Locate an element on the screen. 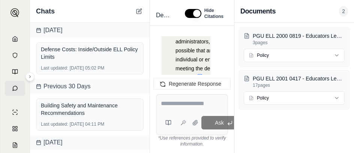 This screenshot has width=354, height=153. a: Single Policy is located at coordinates (15, 113).